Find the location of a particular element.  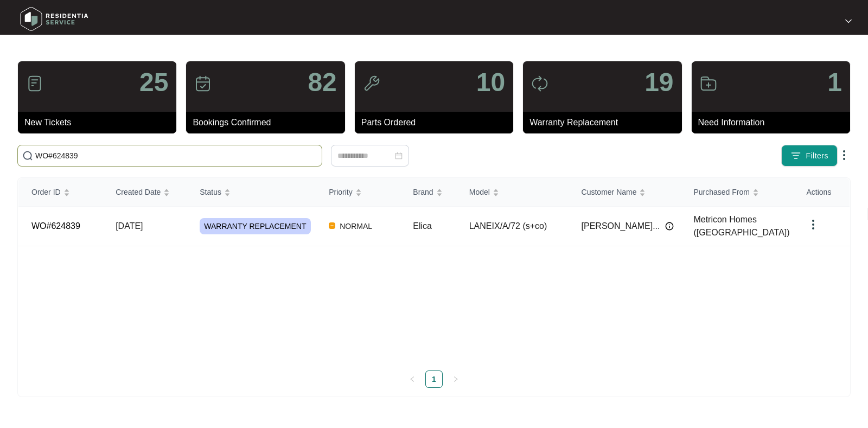

th: Model is located at coordinates (512, 192).